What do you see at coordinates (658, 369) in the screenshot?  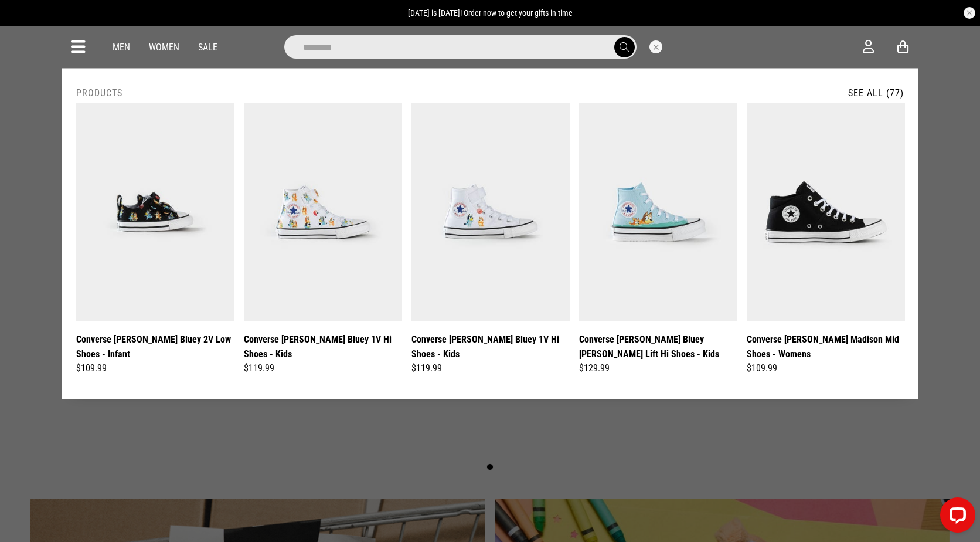 I see `div: $129.99` at bounding box center [658, 369].